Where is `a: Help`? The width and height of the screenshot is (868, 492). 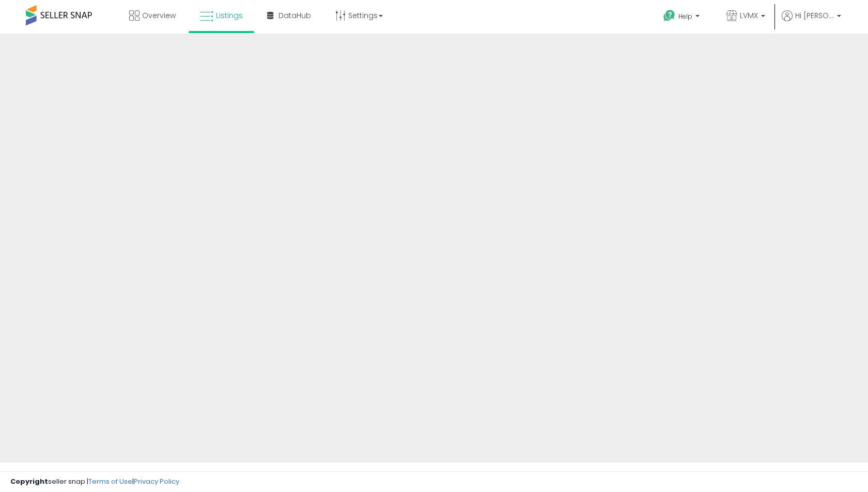 a: Help is located at coordinates (683, 17).